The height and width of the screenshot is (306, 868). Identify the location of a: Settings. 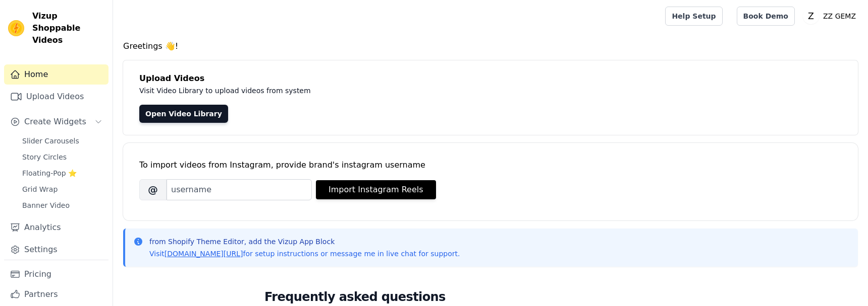
(56, 250).